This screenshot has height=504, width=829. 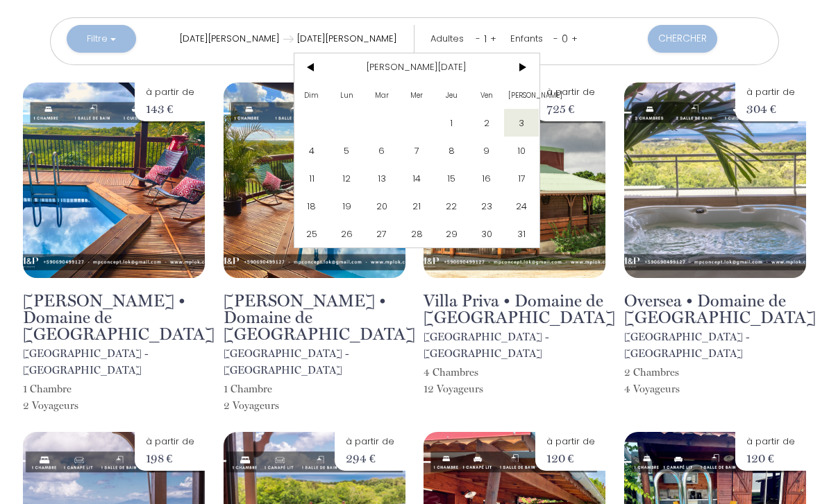 What do you see at coordinates (312, 206) in the screenshot?
I see `span: 18` at bounding box center [312, 206].